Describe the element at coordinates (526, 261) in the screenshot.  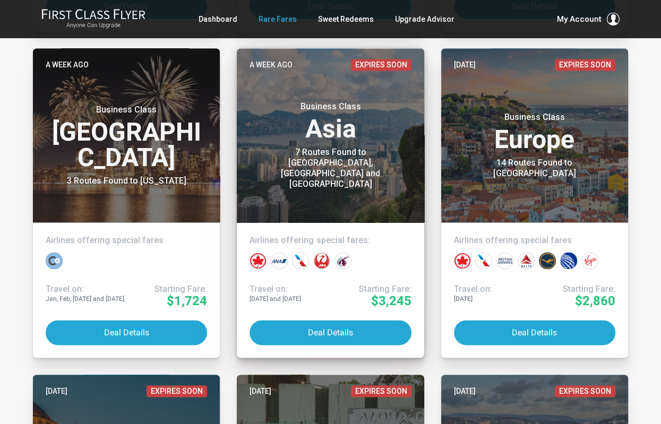
I see `div: Delta Airlines` at that location.